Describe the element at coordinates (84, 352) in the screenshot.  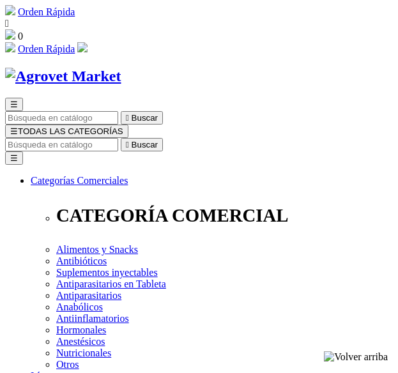
I see `span: Nutricionales` at that location.